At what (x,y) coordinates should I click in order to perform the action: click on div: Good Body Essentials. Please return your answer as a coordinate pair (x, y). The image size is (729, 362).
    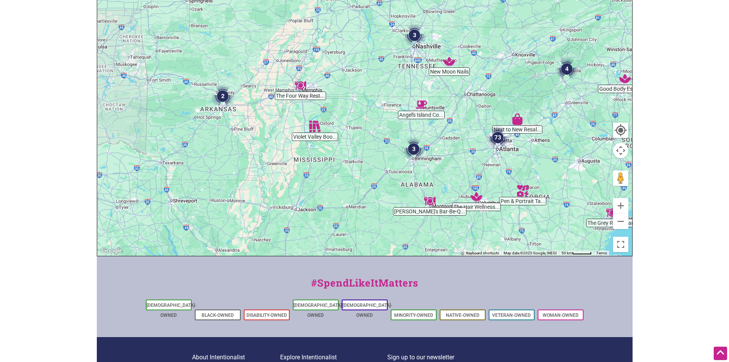
    Looking at the image, I should click on (625, 78).